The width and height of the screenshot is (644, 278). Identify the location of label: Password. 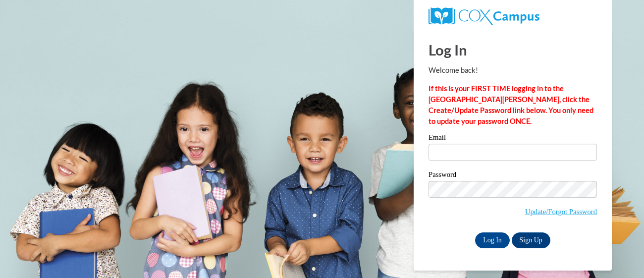
(513, 176).